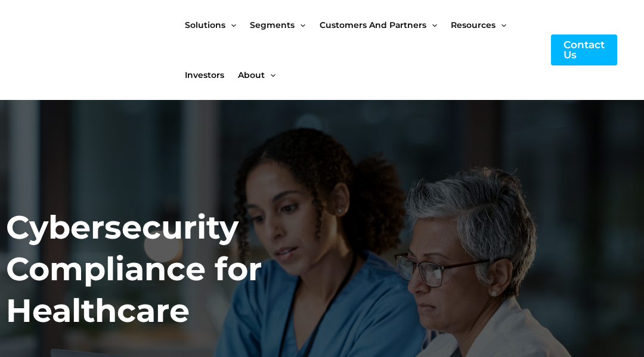  Describe the element at coordinates (204, 75) in the screenshot. I see `span: Investors` at that location.